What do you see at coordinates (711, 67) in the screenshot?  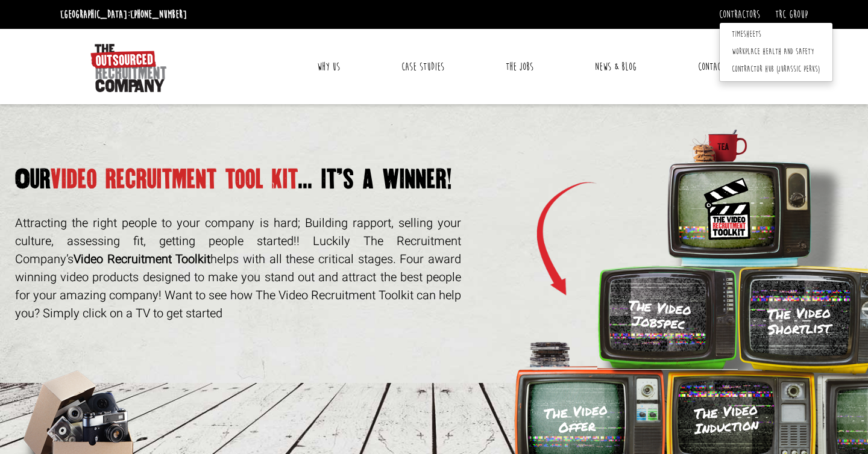 I see `a: Contact` at bounding box center [711, 67].